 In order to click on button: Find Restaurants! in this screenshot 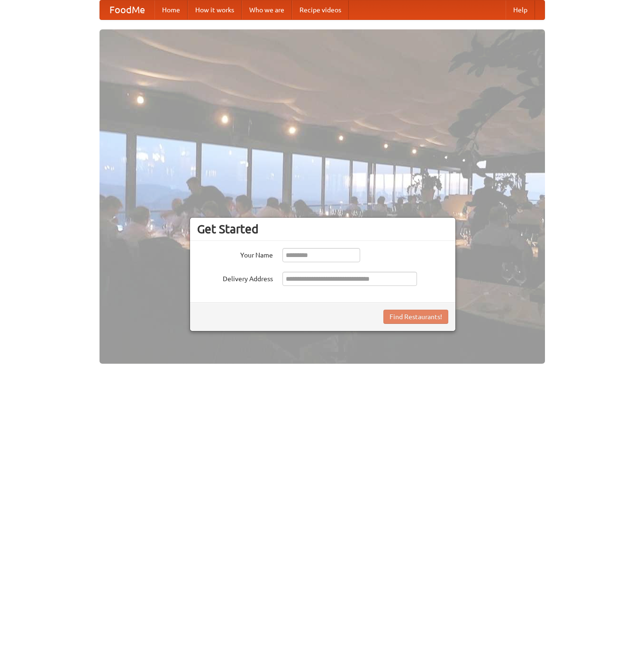, I will do `click(416, 317)`.